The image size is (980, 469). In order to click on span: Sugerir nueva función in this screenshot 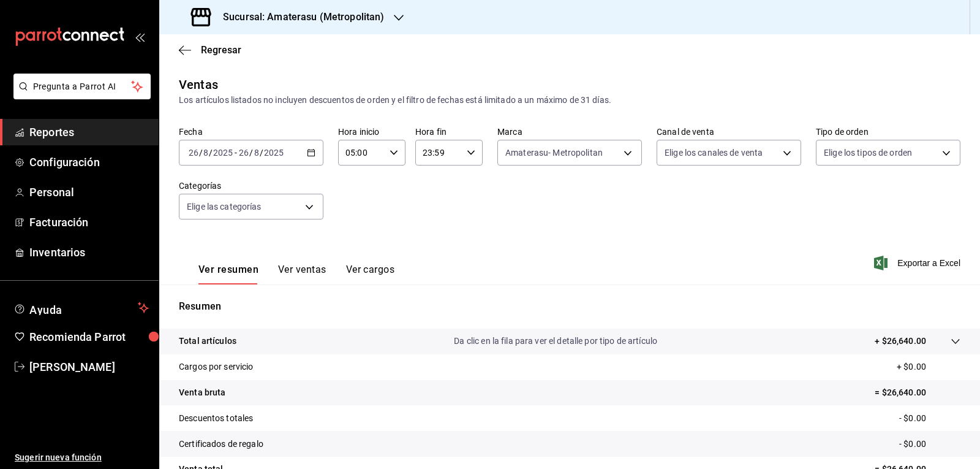, I will do `click(81, 457)`.